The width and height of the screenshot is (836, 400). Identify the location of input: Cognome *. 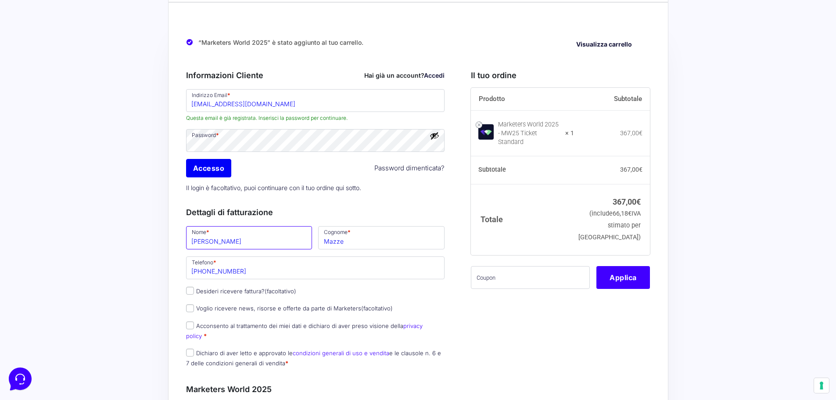
(381, 237).